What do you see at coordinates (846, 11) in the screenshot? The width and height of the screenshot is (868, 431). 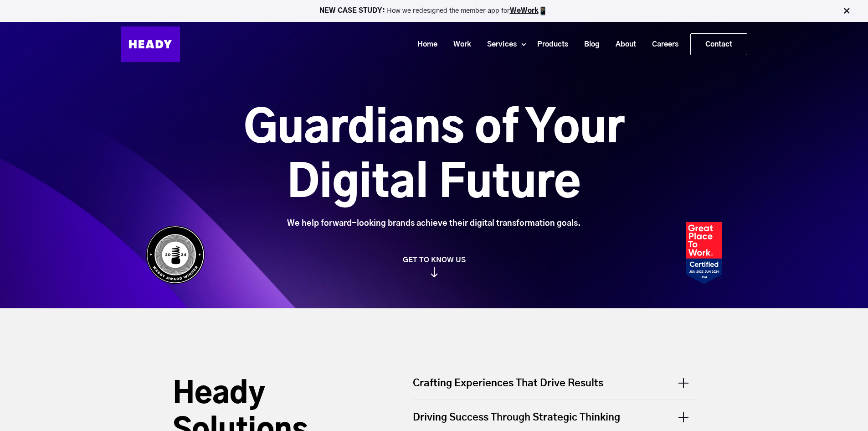 I see `img: Close Bar` at bounding box center [846, 11].